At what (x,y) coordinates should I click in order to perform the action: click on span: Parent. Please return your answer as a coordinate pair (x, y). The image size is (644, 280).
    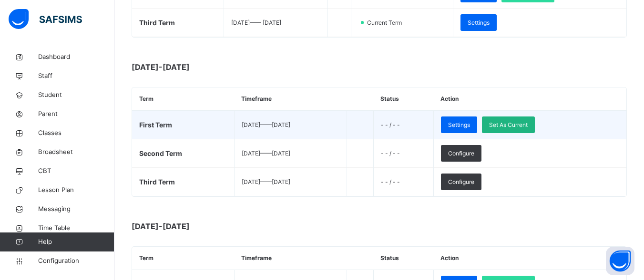
    Looking at the image, I should click on (76, 114).